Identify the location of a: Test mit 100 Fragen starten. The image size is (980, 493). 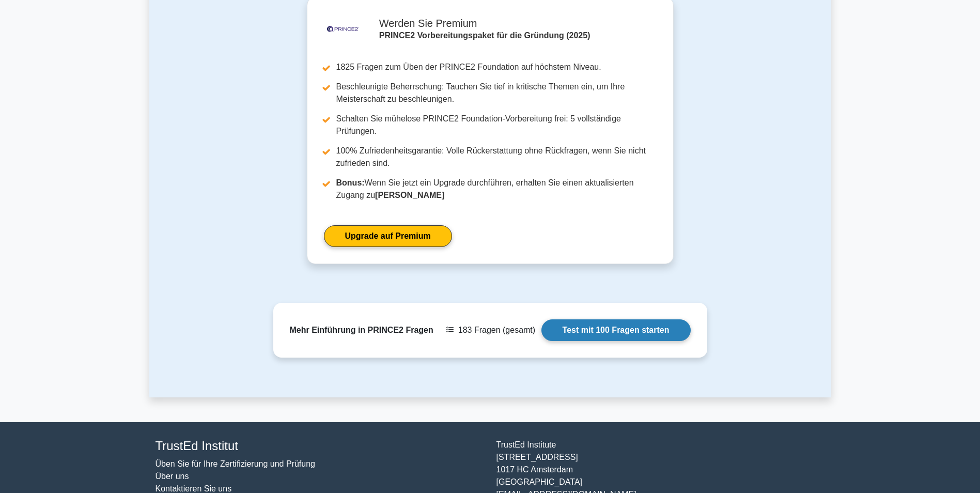
(616, 330).